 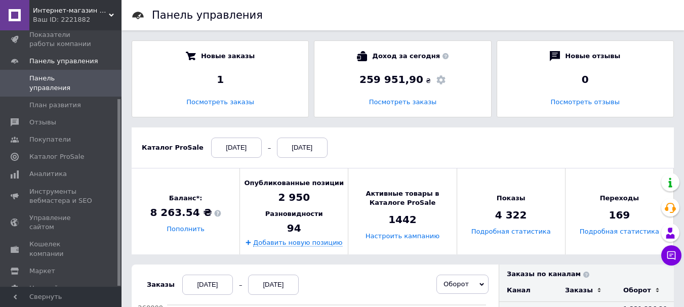 I want to click on span: Доход за сегодня, so click(x=410, y=56).